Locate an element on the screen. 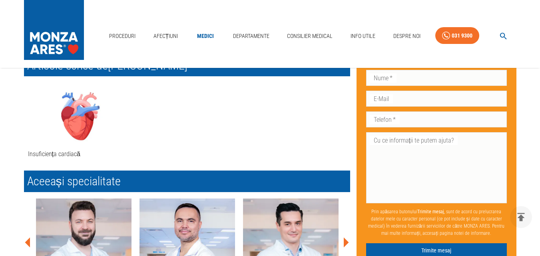 This screenshot has width=540, height=256. a: Departamente is located at coordinates (251, 36).